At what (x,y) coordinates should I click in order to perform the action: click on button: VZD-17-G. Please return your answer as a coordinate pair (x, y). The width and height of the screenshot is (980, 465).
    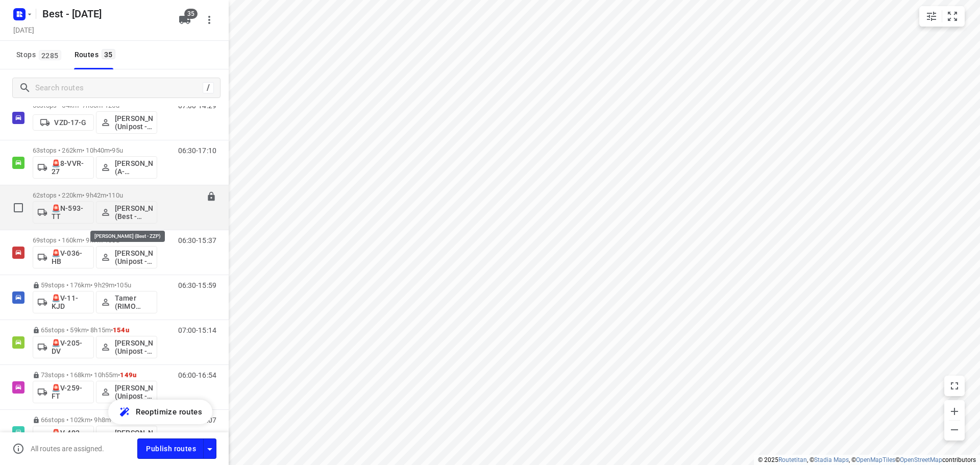
    Looking at the image, I should click on (63, 123).